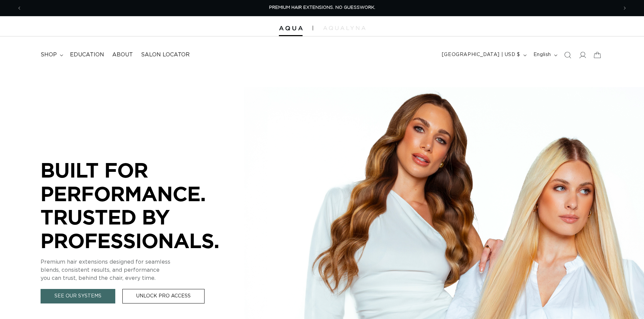 This screenshot has height=319, width=644. I want to click on button: Previous announcement, so click(19, 8).